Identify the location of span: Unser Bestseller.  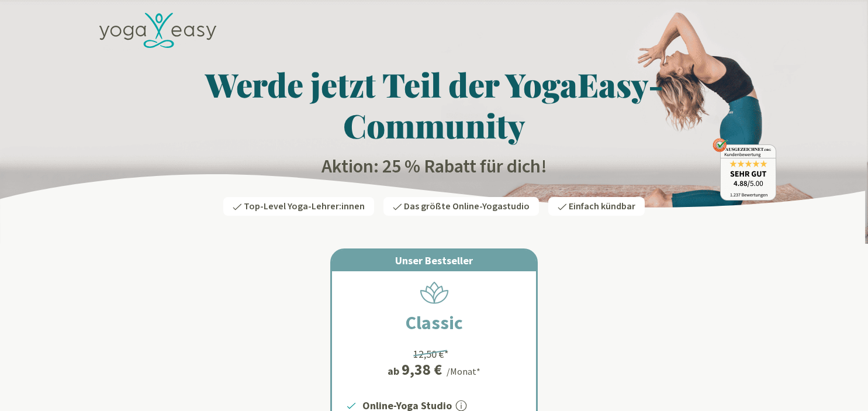
(434, 260).